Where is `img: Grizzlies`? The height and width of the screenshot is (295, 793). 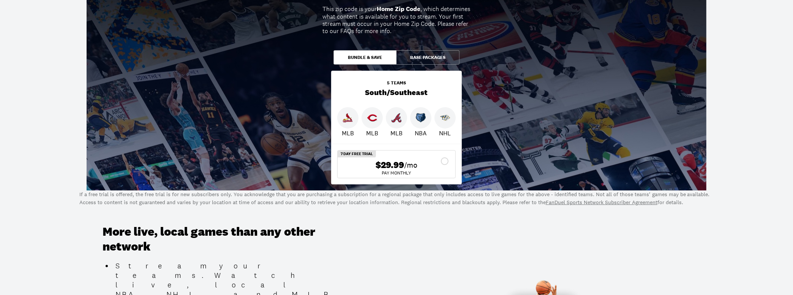
img: Grizzlies is located at coordinates (421, 118).